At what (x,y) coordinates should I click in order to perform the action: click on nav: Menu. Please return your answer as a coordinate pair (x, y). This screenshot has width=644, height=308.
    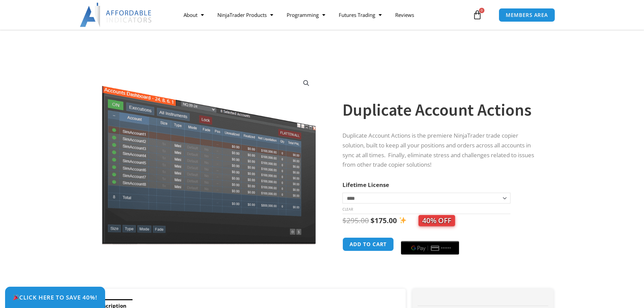
    Looking at the image, I should click on (324, 15).